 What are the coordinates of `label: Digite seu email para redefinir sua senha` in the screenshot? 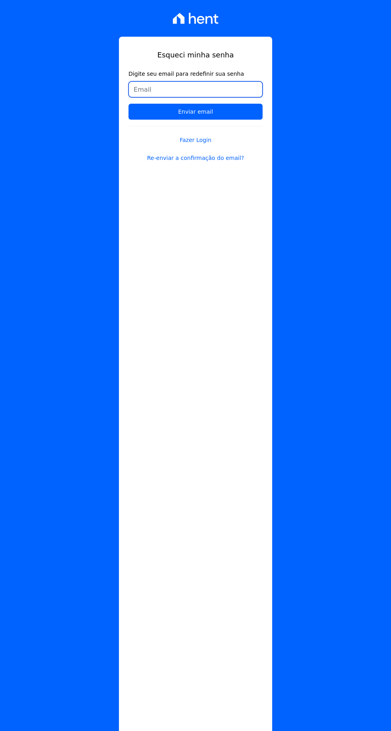 It's located at (195, 74).